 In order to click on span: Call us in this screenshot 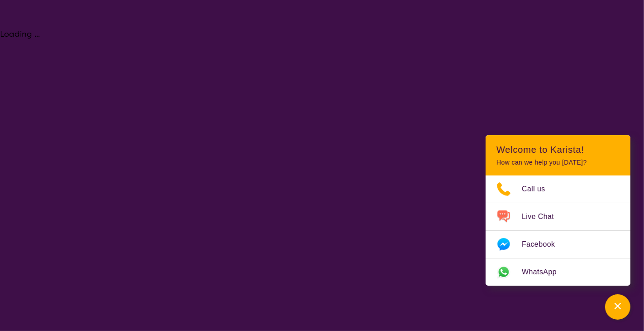, I will do `click(539, 189)`.